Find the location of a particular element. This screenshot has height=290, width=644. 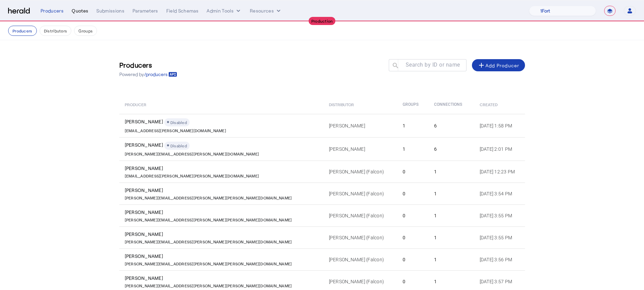

h3: Producers is located at coordinates (148, 65).